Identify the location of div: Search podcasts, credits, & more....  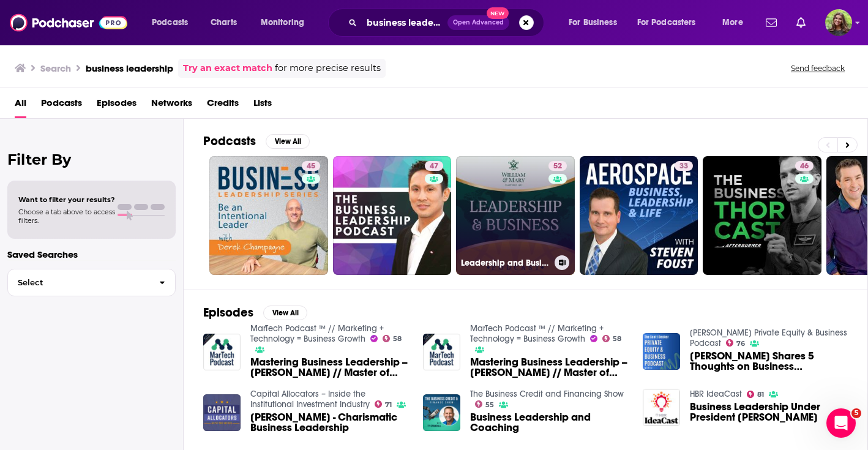
(448, 23).